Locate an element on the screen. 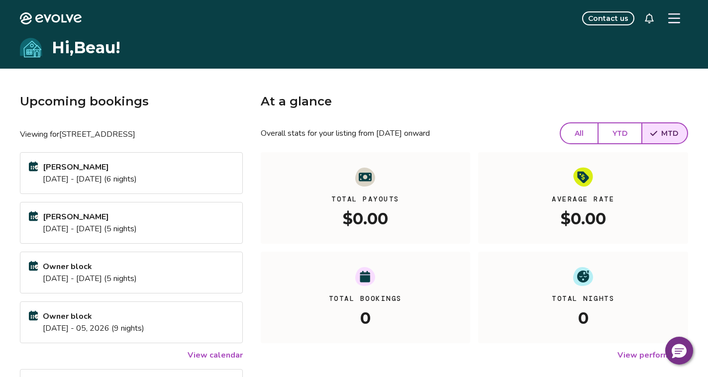 This screenshot has width=708, height=377. span: MTD is located at coordinates (670, 133).